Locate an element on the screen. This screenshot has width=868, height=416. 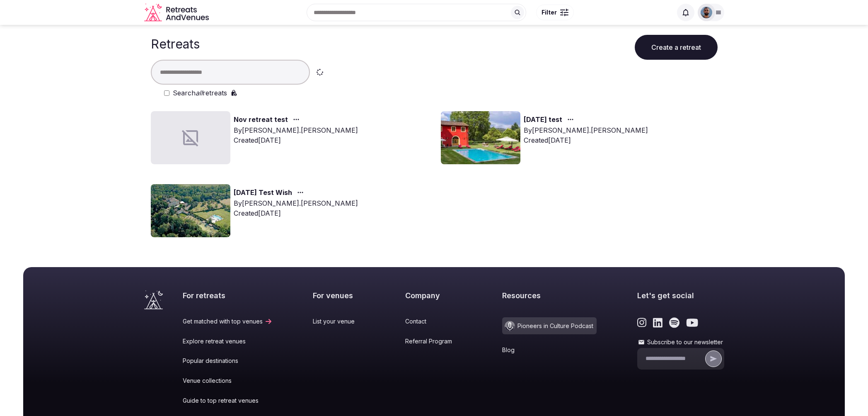
svg: Retreats and Venues company logo is located at coordinates (177, 12).